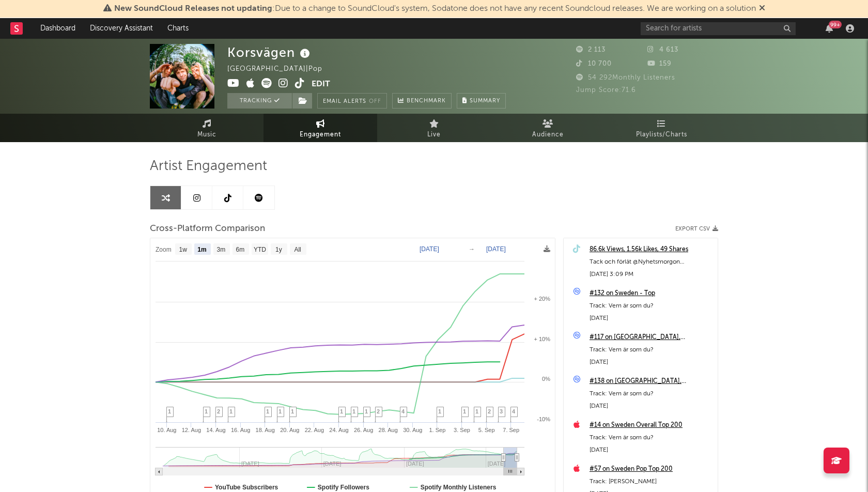  What do you see at coordinates (202, 250) in the screenshot?
I see `text: 1m` at bounding box center [202, 250].